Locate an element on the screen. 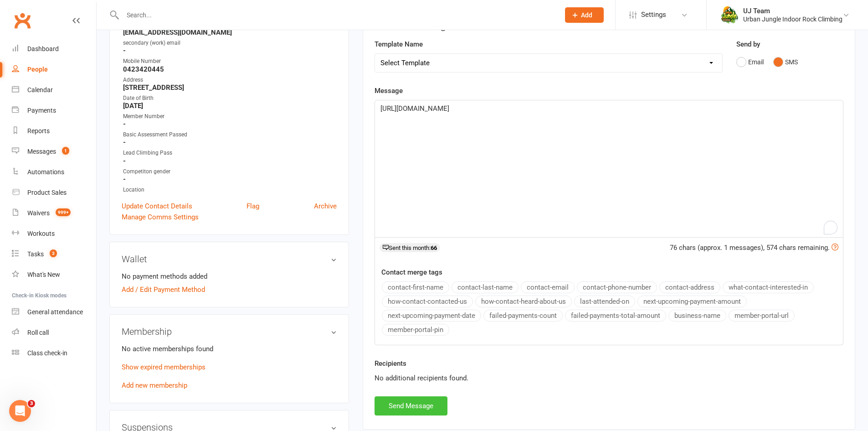 Image resolution: width=868 pixels, height=431 pixels. a: Product Sales is located at coordinates (54, 192).